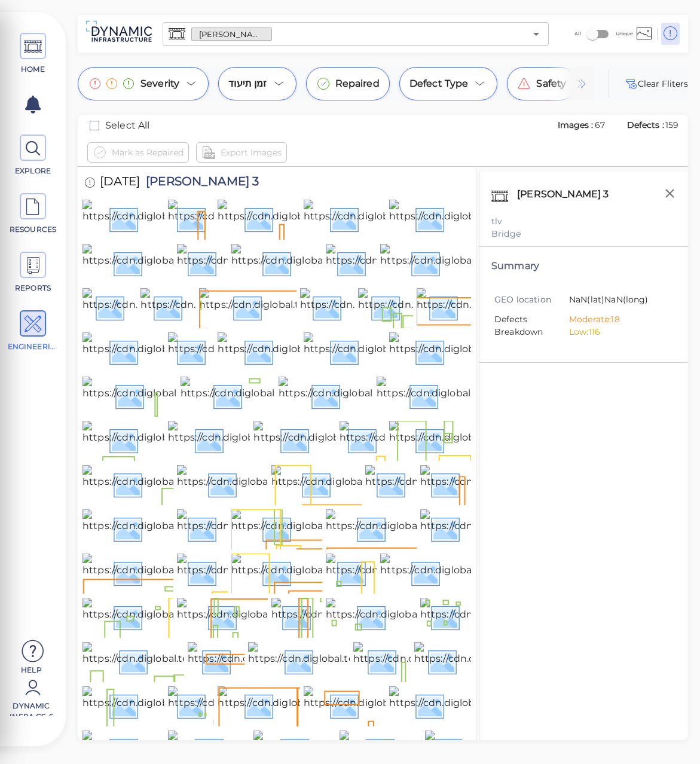 The height and width of the screenshot is (764, 700). Describe the element at coordinates (364, 263) in the screenshot. I see `img: https://cdn.diglobal.tech/width210/3928/img_4574.jpg?asgd=3928` at that location.